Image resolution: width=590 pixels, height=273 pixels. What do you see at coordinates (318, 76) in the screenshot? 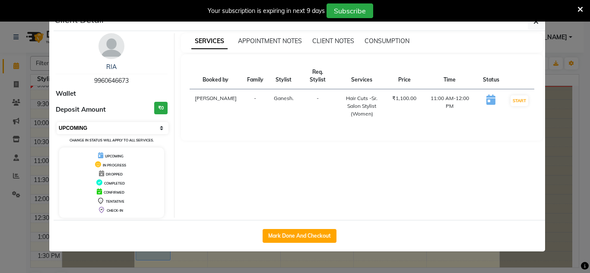
I see `th: Req. Stylist` at bounding box center [318, 76].